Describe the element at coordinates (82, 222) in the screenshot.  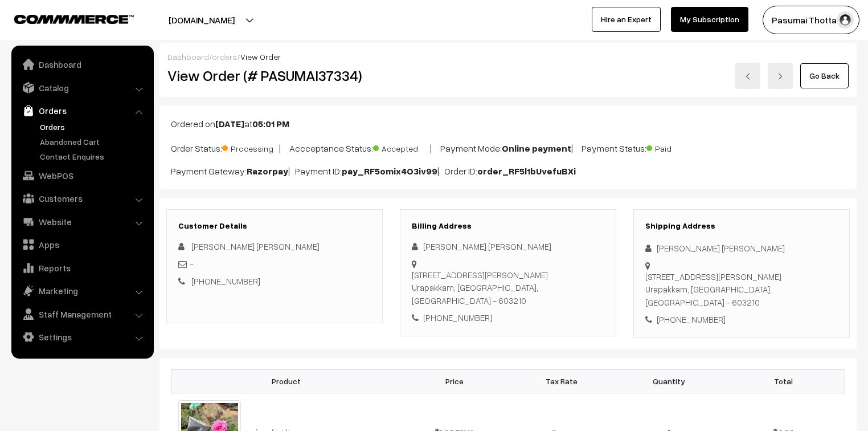
I see `a: Website` at that location.